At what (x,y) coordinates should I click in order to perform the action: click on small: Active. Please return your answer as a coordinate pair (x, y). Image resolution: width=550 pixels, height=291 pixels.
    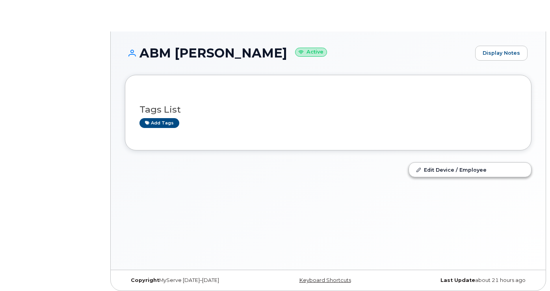
    Looking at the image, I should click on (311, 52).